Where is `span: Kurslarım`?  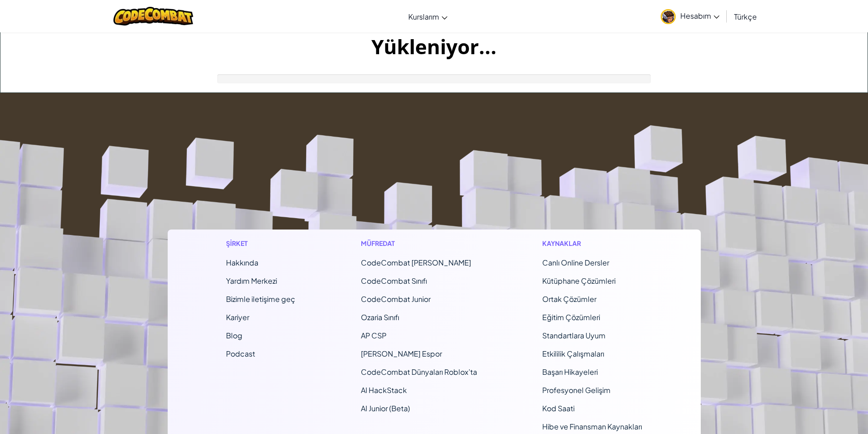
span: Kurslarım is located at coordinates (424, 16).